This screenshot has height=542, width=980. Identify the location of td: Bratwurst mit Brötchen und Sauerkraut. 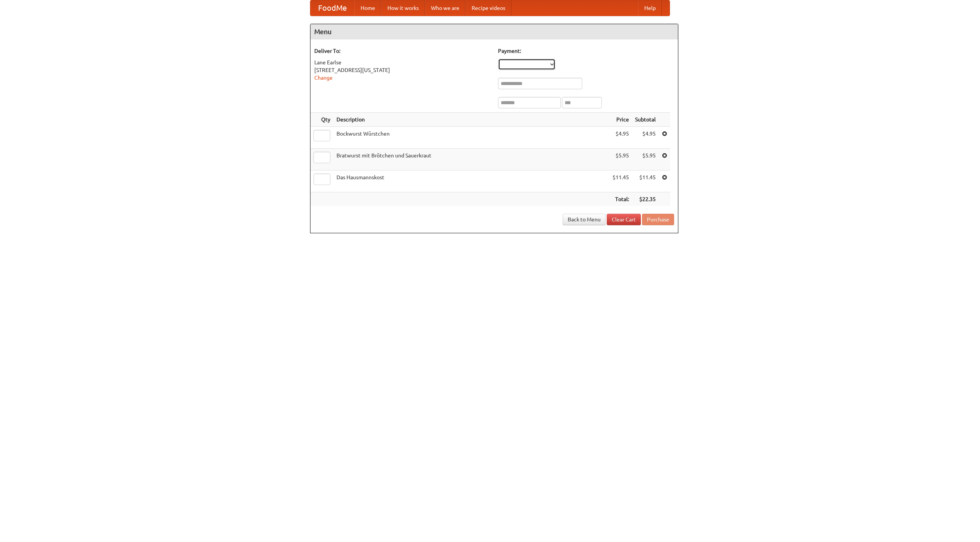
(472, 160).